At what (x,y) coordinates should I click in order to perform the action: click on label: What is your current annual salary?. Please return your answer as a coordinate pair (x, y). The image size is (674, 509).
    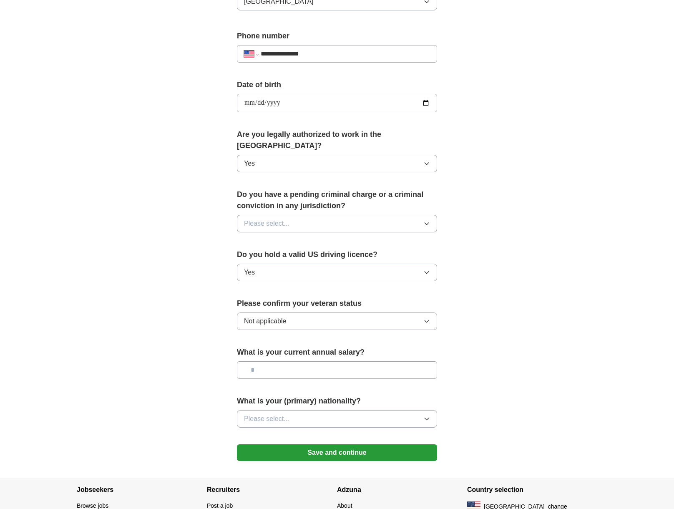
    Looking at the image, I should click on (337, 352).